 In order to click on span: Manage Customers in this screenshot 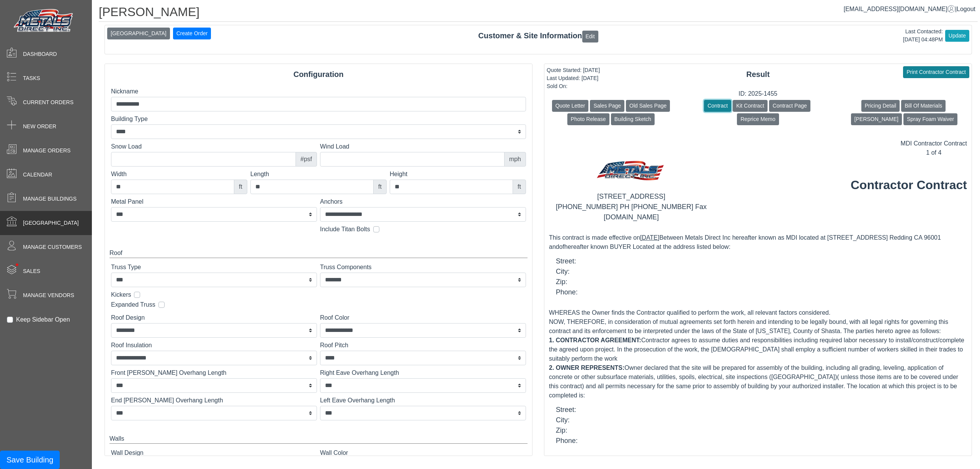, I will do `click(52, 247)`.